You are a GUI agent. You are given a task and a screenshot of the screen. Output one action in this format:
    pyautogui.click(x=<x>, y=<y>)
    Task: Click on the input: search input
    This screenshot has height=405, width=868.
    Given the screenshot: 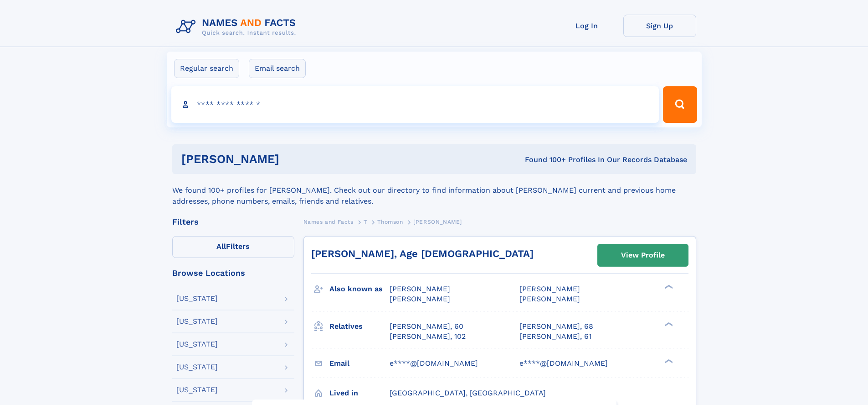 What is the action you would take?
    pyautogui.click(x=415, y=105)
    